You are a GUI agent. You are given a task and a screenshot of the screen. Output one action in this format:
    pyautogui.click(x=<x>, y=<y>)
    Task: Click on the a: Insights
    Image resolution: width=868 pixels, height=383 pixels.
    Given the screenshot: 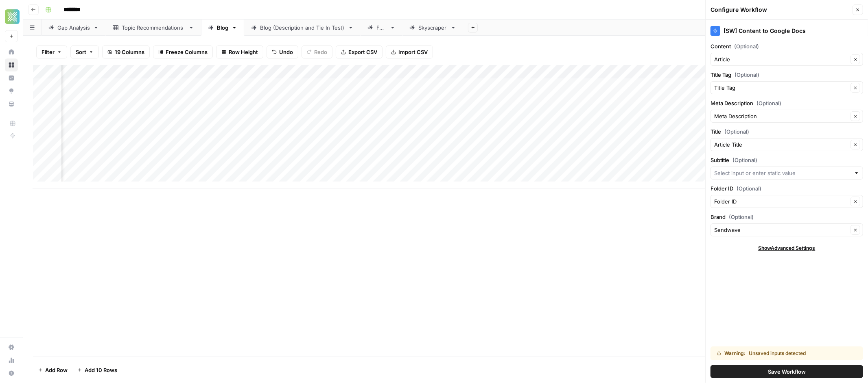 What is the action you would take?
    pyautogui.click(x=12, y=78)
    